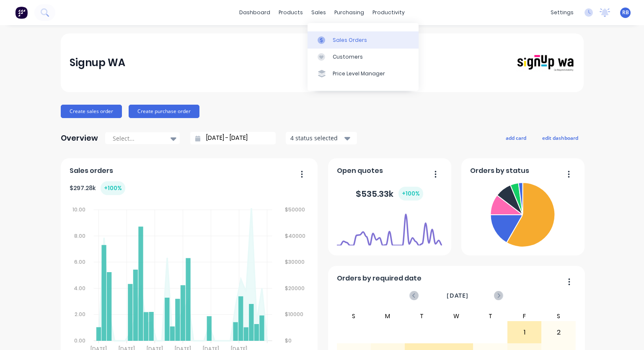  What do you see at coordinates (295, 262) in the screenshot?
I see `tspan: $30000` at bounding box center [295, 262].